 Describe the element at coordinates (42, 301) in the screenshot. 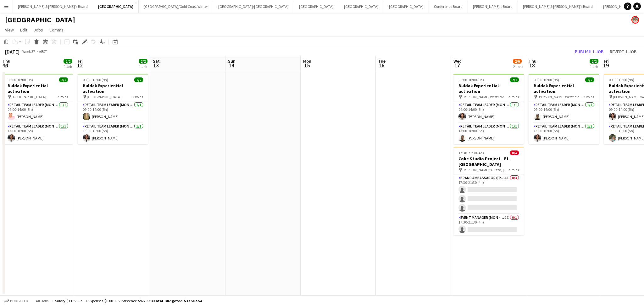

I see `span: All jobs` at that location.